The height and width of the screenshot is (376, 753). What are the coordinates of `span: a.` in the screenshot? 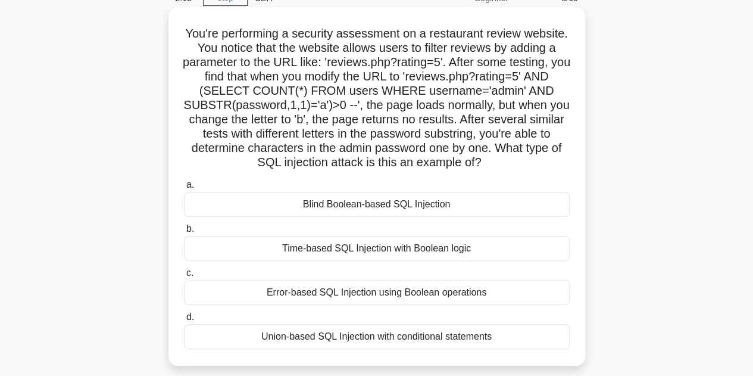 It's located at (190, 184).